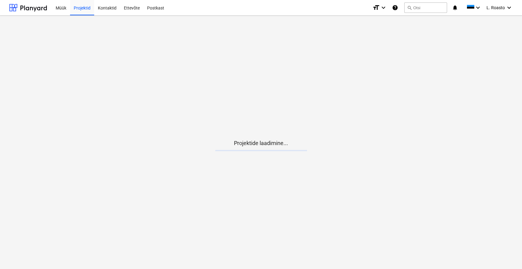  What do you see at coordinates (425, 8) in the screenshot?
I see `button: Otsi` at bounding box center [425, 8].